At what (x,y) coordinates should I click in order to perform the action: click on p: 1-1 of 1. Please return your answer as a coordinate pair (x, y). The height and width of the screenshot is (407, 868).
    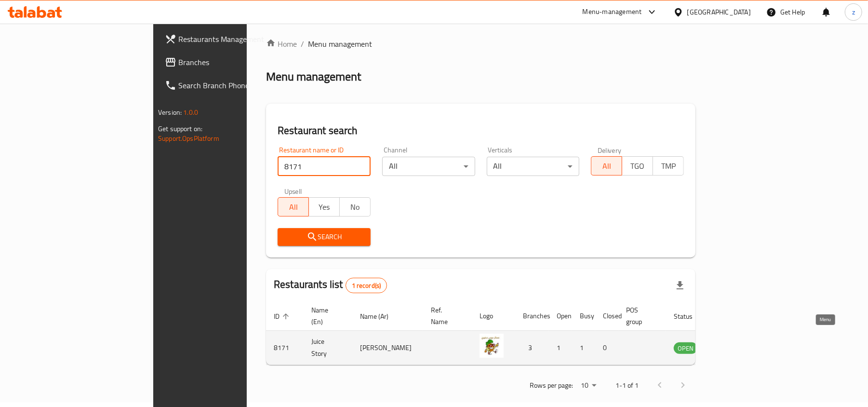
    Looking at the image, I should click on (627, 385).